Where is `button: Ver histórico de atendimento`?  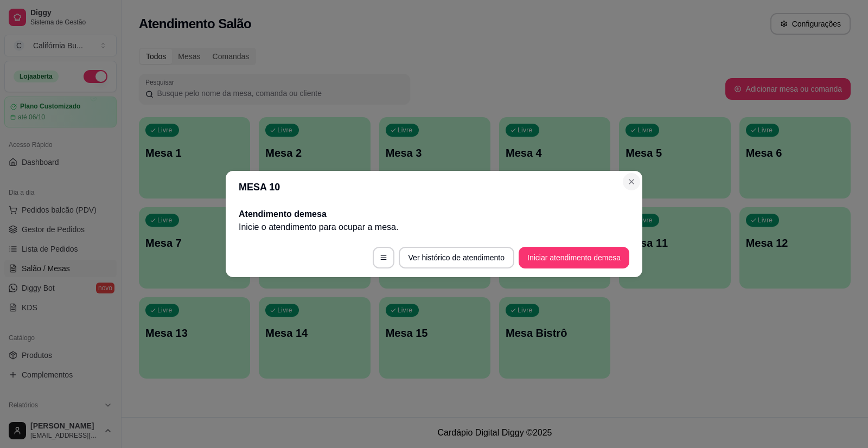 button: Ver histórico de atendimento is located at coordinates (457, 257).